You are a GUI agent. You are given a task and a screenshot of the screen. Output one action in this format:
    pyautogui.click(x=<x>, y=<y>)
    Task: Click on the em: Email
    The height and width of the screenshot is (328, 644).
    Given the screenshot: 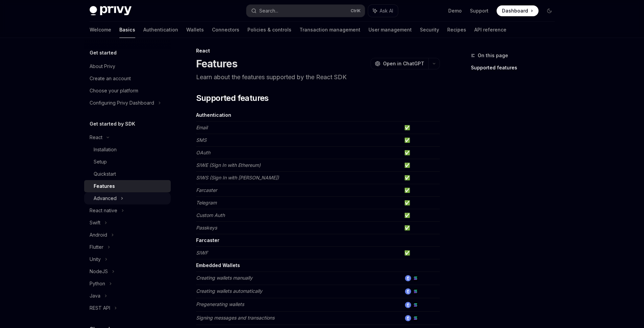 What is the action you would take?
    pyautogui.click(x=202, y=127)
    